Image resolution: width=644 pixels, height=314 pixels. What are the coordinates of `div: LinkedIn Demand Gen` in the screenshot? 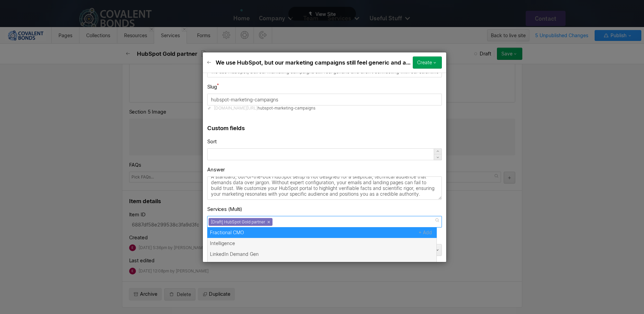 It's located at (322, 254).